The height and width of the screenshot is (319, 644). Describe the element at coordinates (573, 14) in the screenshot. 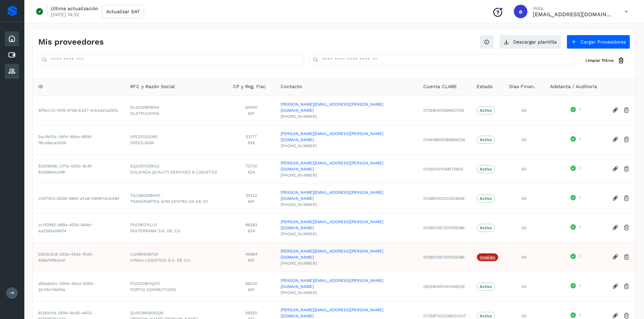

I see `p: eestrada@grupo-gmx.com` at that location.